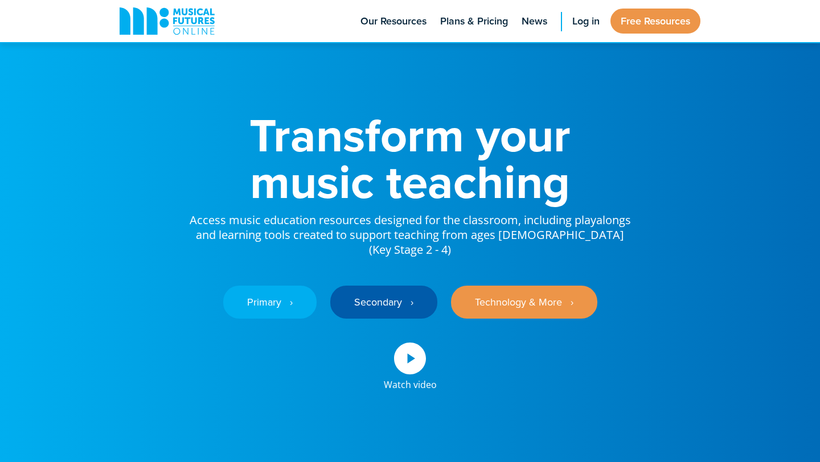  Describe the element at coordinates (534, 21) in the screenshot. I see `span: News` at that location.